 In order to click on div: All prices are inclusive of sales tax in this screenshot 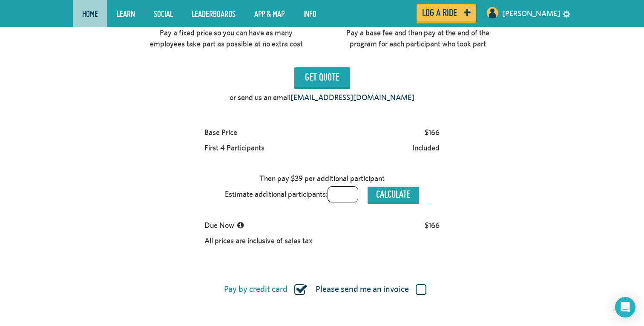, I will do `click(258, 241)`.